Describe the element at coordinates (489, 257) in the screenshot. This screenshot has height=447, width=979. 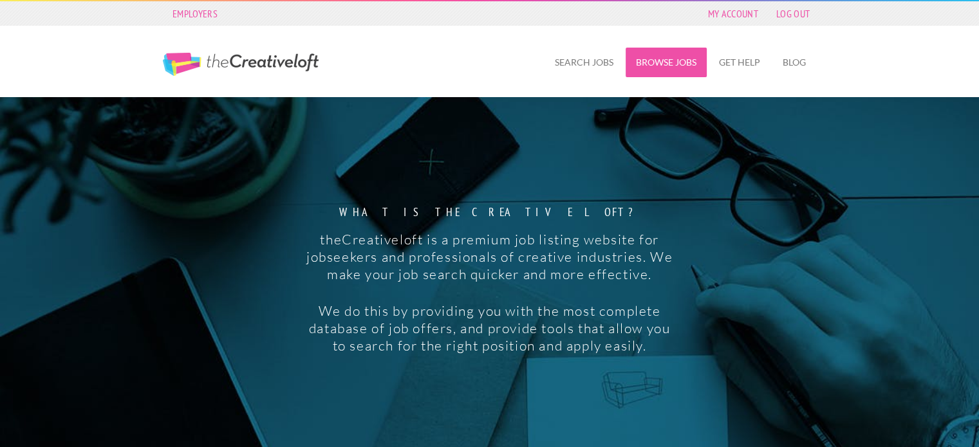
I see `p: theCreativeloft is a premium job listing website for jobseekers and professionals of creative ind...` at that location.